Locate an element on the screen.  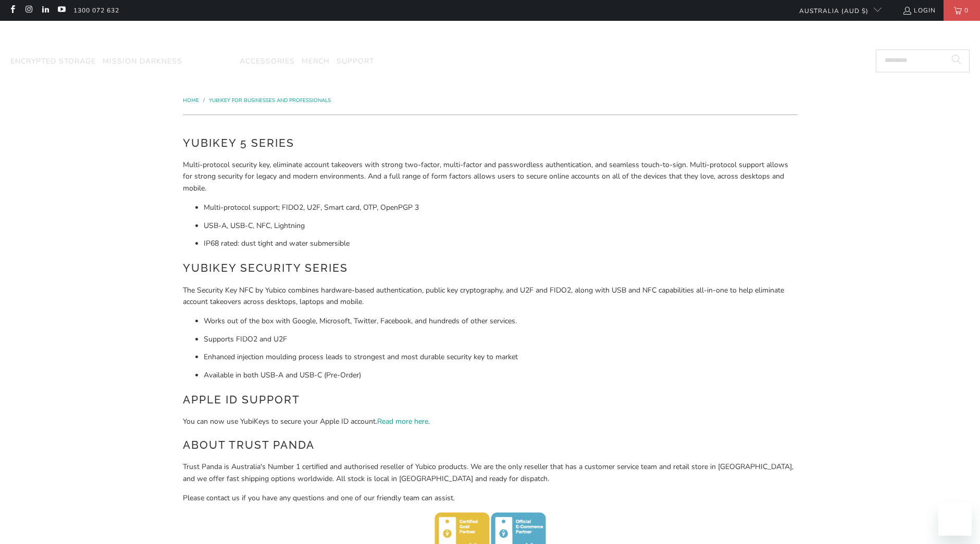
a: Mission Darkness is located at coordinates (142, 62).